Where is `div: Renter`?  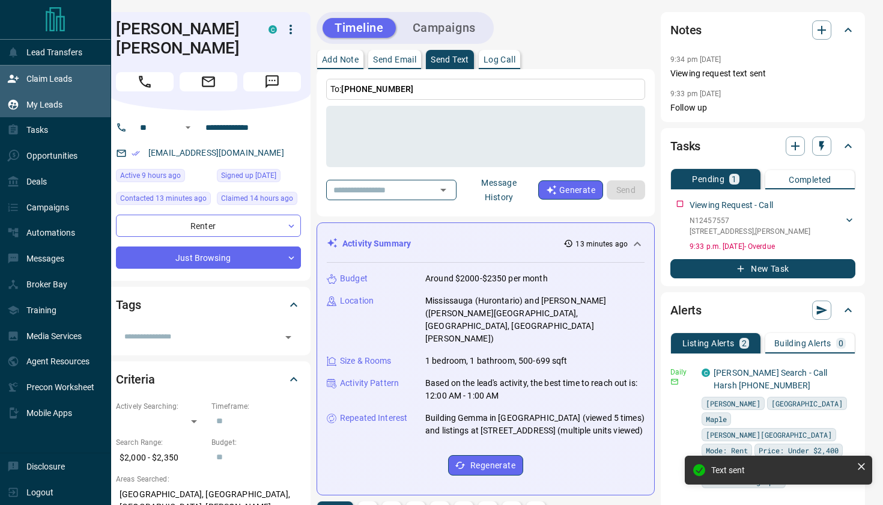 div: Renter is located at coordinates (209, 225).